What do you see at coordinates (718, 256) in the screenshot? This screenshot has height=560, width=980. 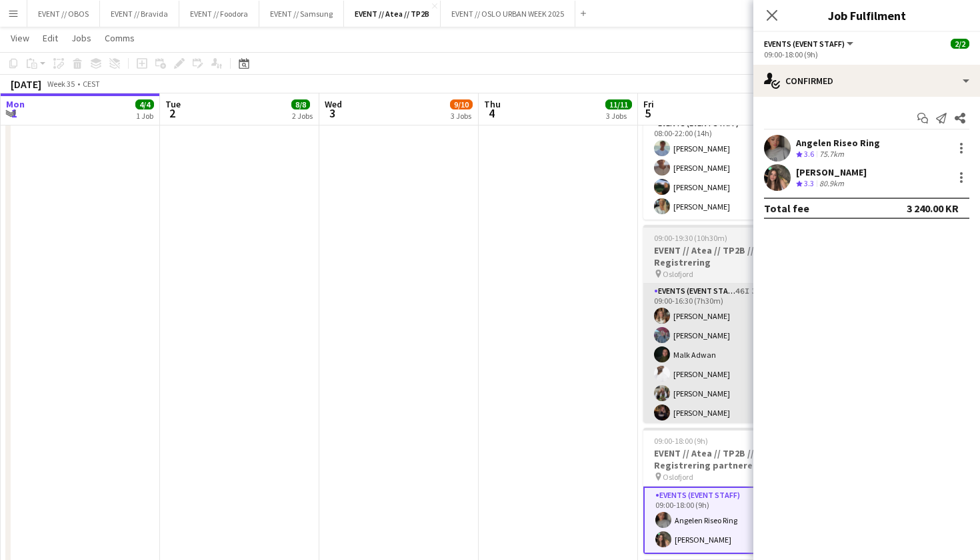 I see `h3: EVENT // Atea // TP2B // Registrering` at bounding box center [718, 256].